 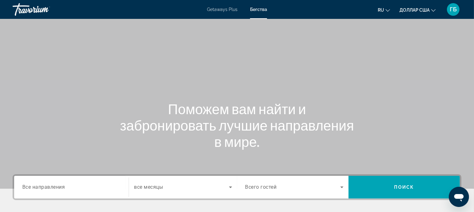 I want to click on span: Все направления, so click(x=44, y=187).